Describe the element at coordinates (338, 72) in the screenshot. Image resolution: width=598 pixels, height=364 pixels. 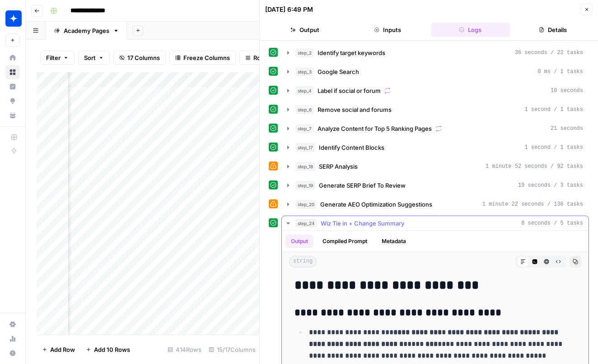
I see `span: Google Search` at that location.